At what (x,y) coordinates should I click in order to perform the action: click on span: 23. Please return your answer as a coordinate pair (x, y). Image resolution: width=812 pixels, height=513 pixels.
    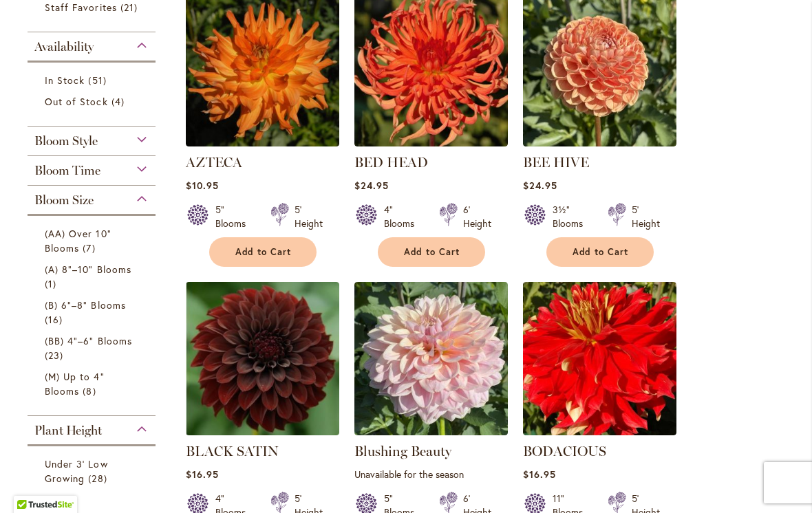
    Looking at the image, I should click on (55, 355).